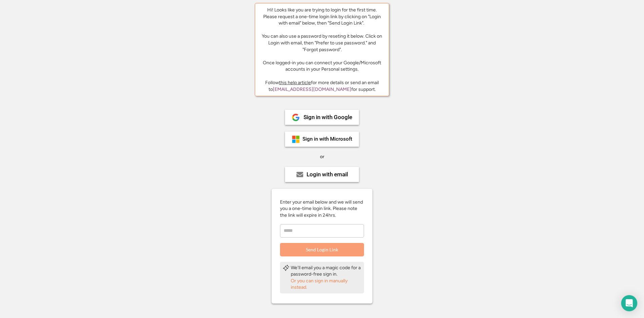  I want to click on div: Open Intercom Messenger, so click(629, 303).